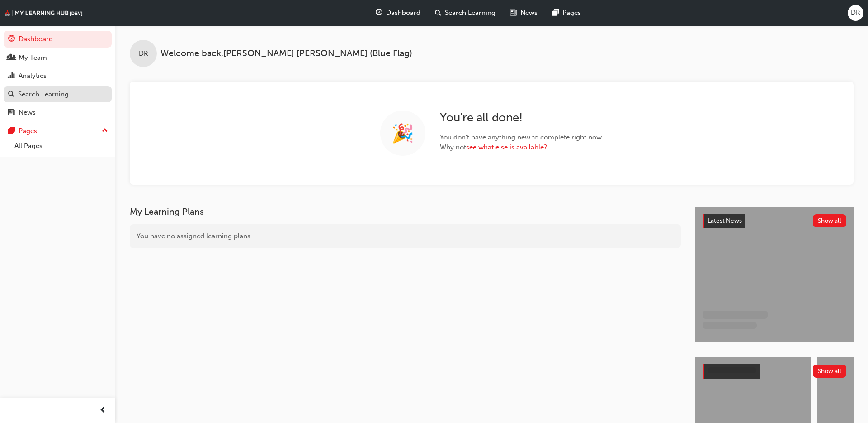 Image resolution: width=868 pixels, height=423 pixels. I want to click on button: DashboardMy TeamAnalyticsSearch LearningNews, so click(58, 76).